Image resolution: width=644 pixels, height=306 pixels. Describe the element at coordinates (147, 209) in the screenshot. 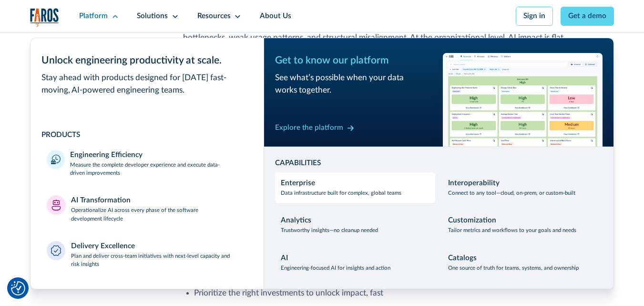

I see `a: AI TransformationOperationalize AI across every phase of the software development lifecycle` at that location.